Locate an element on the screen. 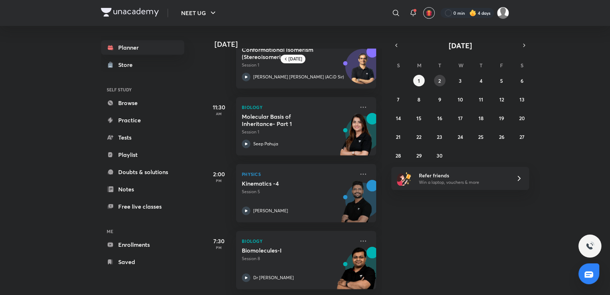  button: September 19, 2025 is located at coordinates (501, 118).